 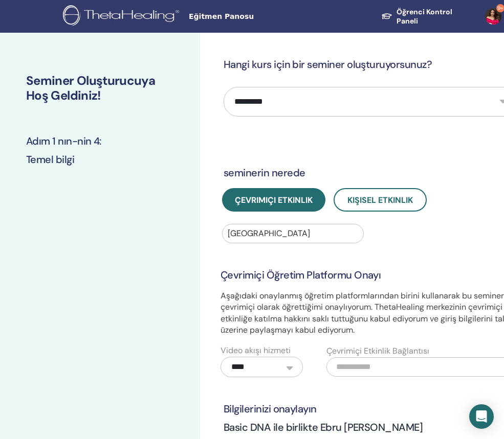 I want to click on h3: Temel bilgi, so click(x=98, y=160).